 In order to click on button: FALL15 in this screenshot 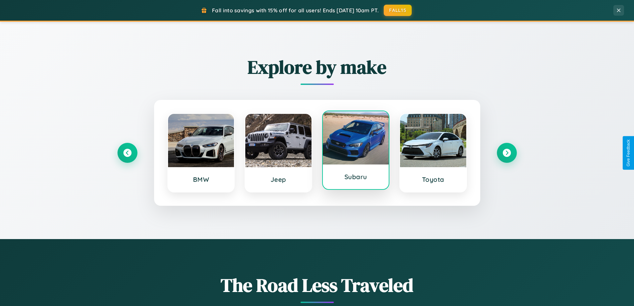, I will do `click(398, 10)`.